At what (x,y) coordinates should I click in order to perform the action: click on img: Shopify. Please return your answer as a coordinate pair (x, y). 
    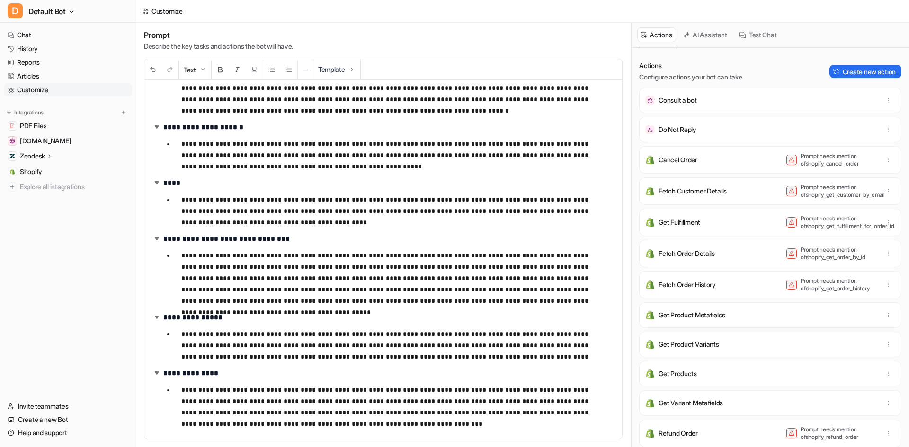
    Looking at the image, I should click on (12, 172).